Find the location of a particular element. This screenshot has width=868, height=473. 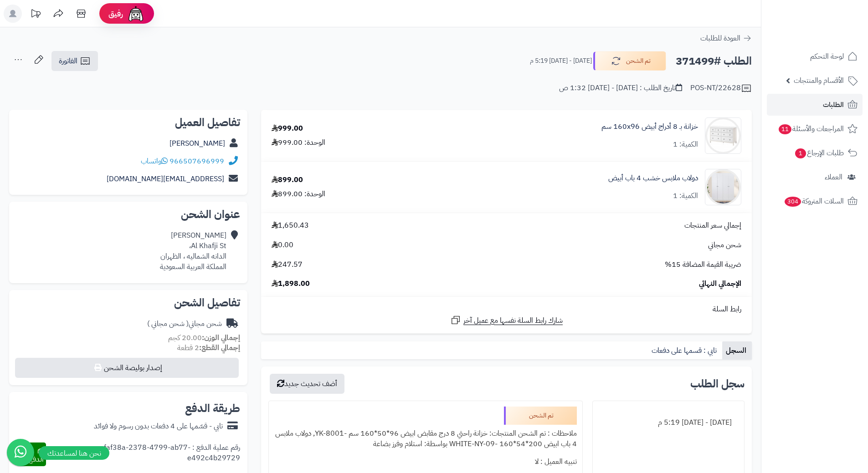

div: 899.00 is located at coordinates (287, 180).